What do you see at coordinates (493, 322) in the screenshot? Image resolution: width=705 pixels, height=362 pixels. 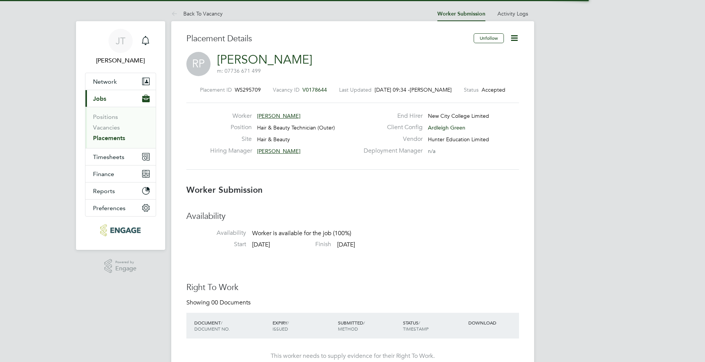 I see `div: DOWNLOAD` at bounding box center [493, 322].